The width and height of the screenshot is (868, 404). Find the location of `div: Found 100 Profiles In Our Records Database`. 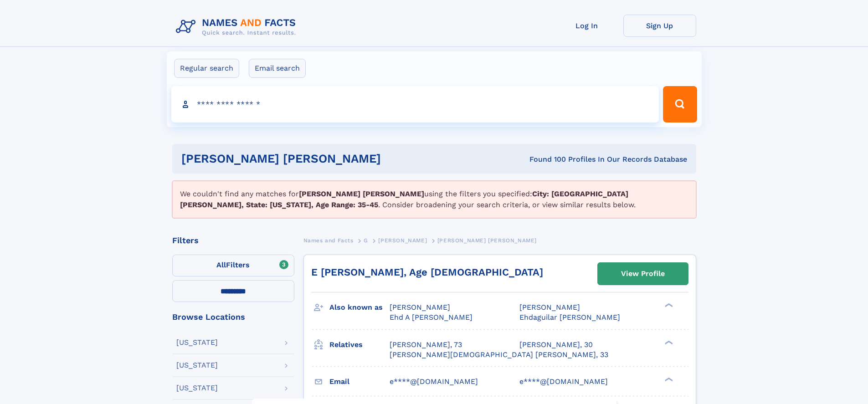

div: Found 100 Profiles In Our Records Database is located at coordinates (571, 159).